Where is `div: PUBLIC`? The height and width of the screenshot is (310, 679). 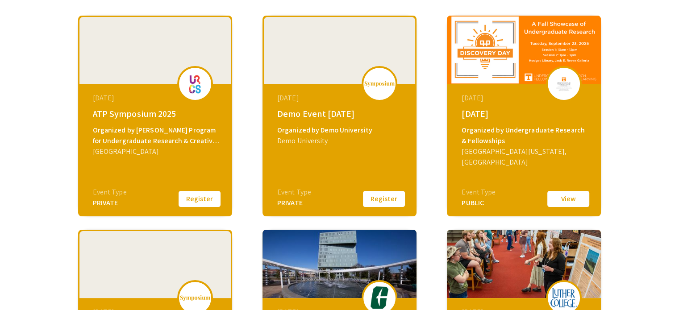
div: PUBLIC is located at coordinates (479, 203).